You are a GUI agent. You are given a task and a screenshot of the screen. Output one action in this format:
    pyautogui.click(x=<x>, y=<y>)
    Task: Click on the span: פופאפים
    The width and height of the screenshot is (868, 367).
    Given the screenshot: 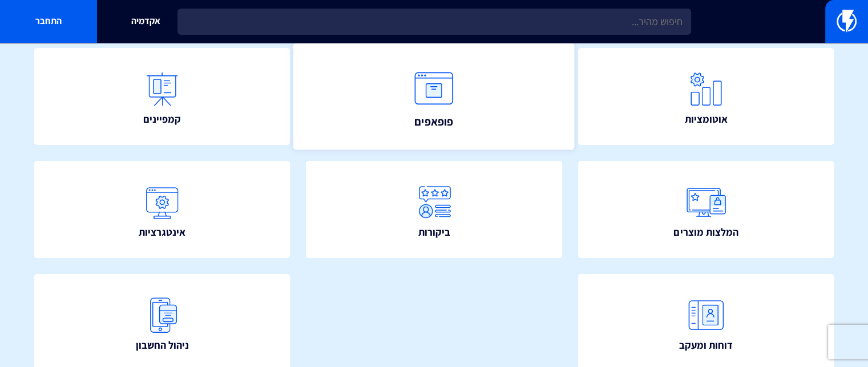 What is the action you would take?
    pyautogui.click(x=434, y=121)
    